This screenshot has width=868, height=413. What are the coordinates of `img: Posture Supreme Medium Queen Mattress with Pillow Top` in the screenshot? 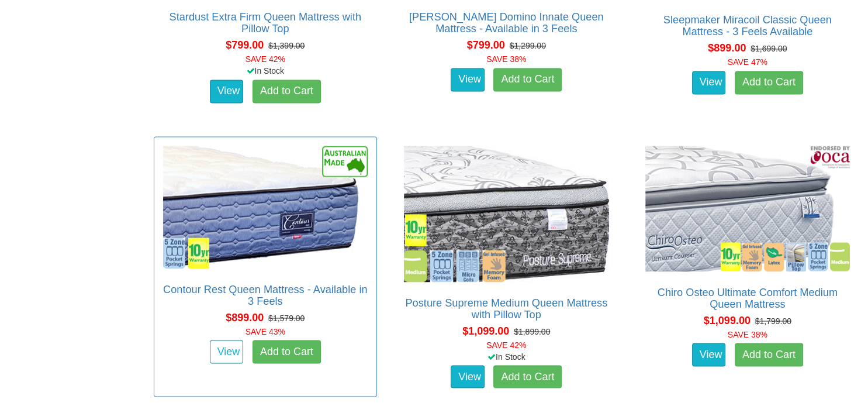 It's located at (506, 213).